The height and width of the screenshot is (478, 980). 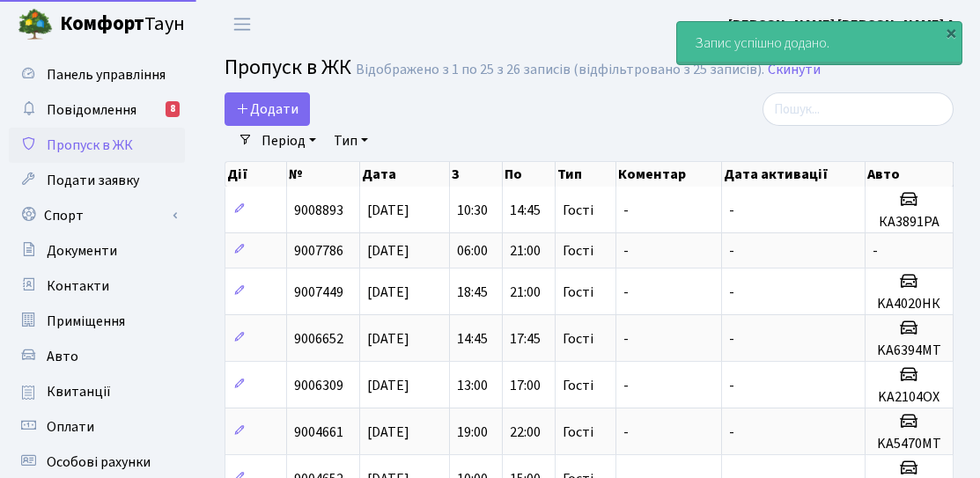 I want to click on span: 19:00, so click(x=472, y=432).